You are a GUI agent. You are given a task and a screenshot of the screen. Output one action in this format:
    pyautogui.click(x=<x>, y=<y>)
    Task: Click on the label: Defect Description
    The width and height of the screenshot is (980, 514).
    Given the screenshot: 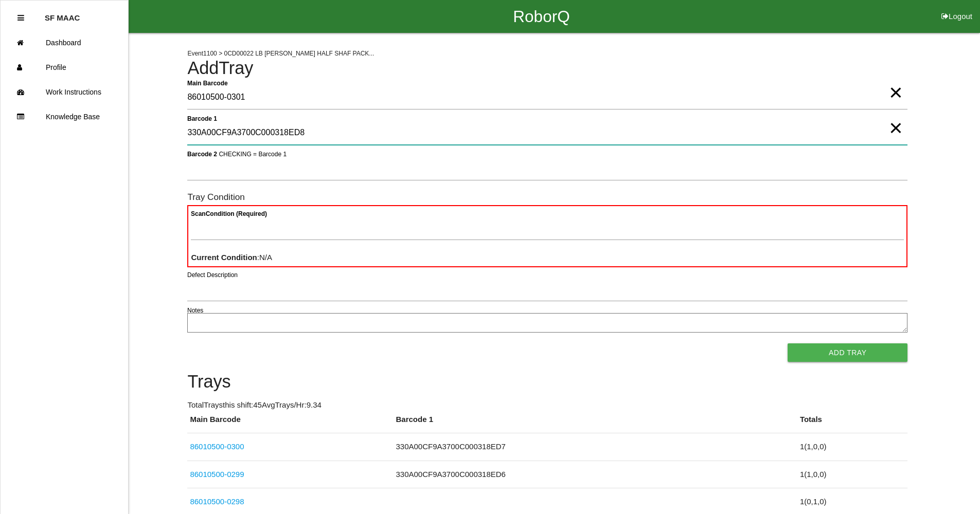 What is the action you would take?
    pyautogui.click(x=212, y=275)
    